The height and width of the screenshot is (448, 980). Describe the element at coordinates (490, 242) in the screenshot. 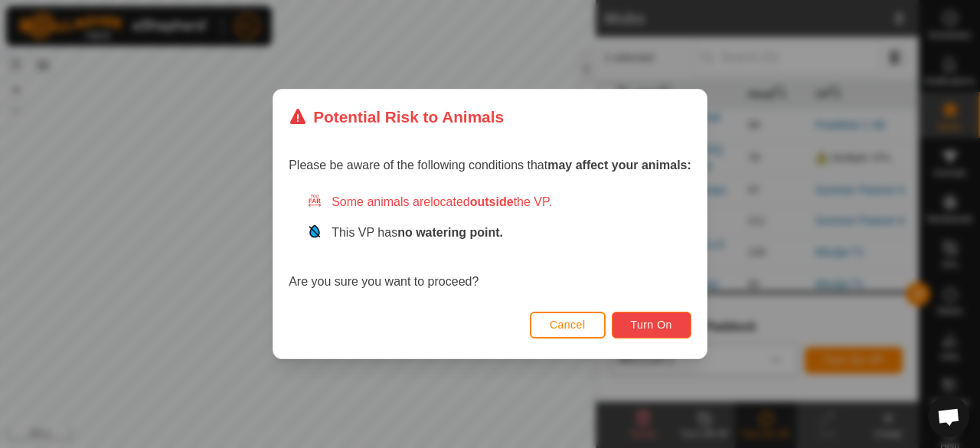

I see `div: Are you sure you want to proceed?` at that location.